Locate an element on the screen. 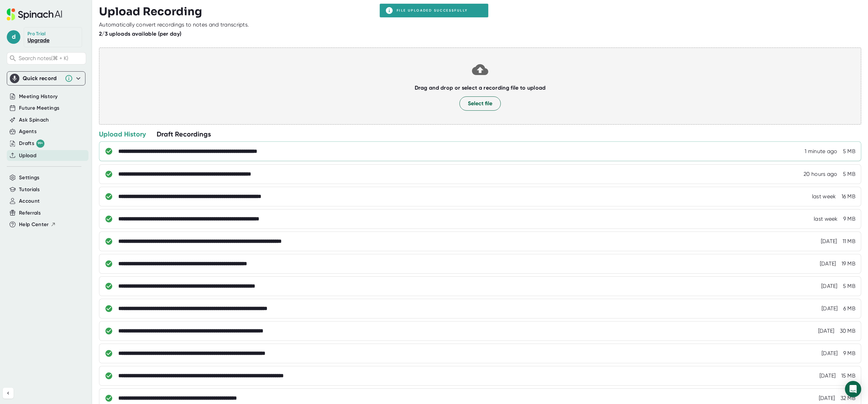 The height and width of the screenshot is (404, 868). div: 7/24/2025, 9:27:12 AM is located at coordinates (829, 241).